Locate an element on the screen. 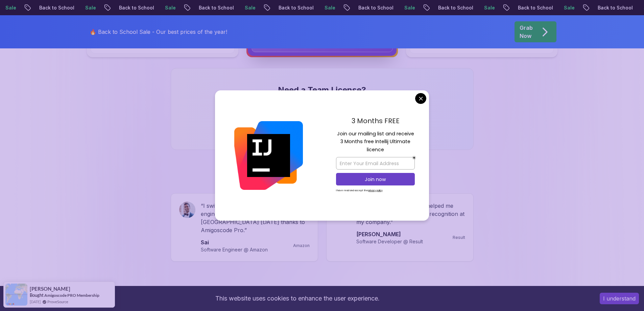  p: Software Developer @ Result is located at coordinates (390, 242).